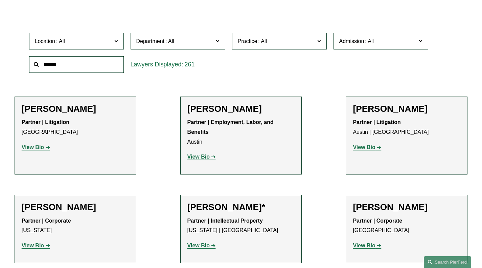 This screenshot has width=482, height=268. Describe the element at coordinates (231, 127) in the screenshot. I see `strong: Partner | Employment, Labor, and Benefits` at that location.